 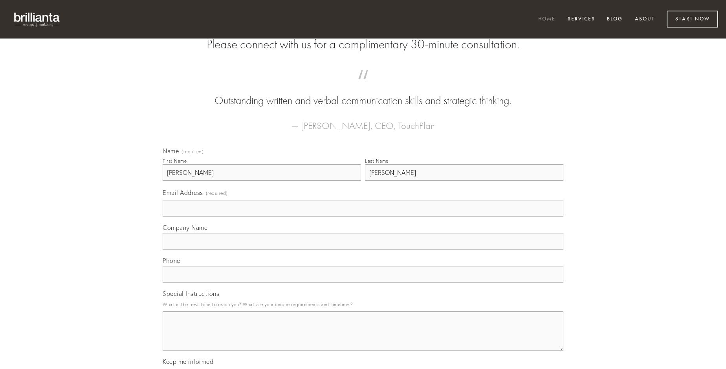 What do you see at coordinates (363, 44) in the screenshot?
I see `h2: Please connect with us for a complimentary 30-minute consultation.` at bounding box center [363, 44].